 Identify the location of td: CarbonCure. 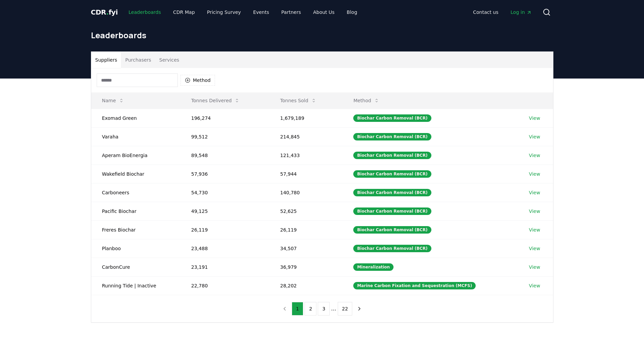
(136, 267).